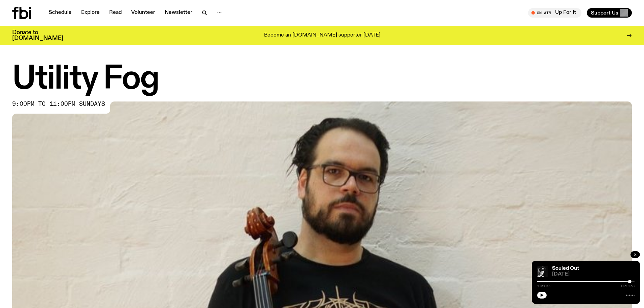 The height and width of the screenshot is (308, 644). Describe the element at coordinates (555, 13) in the screenshot. I see `button: On AirUp For It` at that location.